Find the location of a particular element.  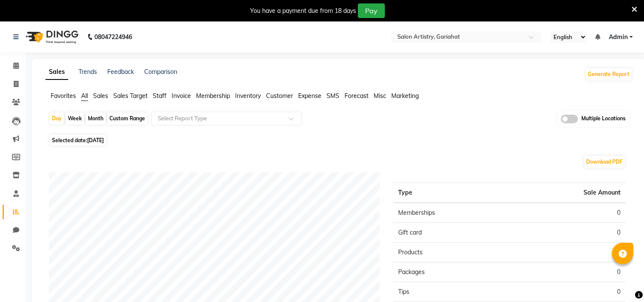

button: Download PDF is located at coordinates (604, 162).